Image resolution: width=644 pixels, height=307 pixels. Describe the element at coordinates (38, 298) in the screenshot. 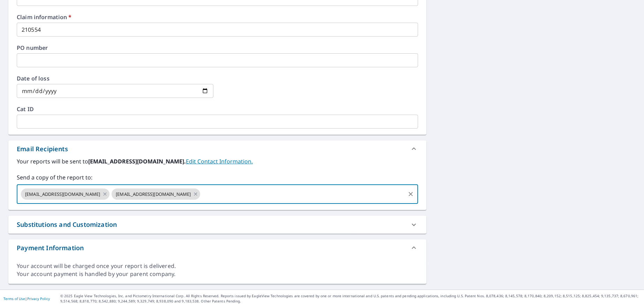

I see `a: Privacy Policy` at that location.